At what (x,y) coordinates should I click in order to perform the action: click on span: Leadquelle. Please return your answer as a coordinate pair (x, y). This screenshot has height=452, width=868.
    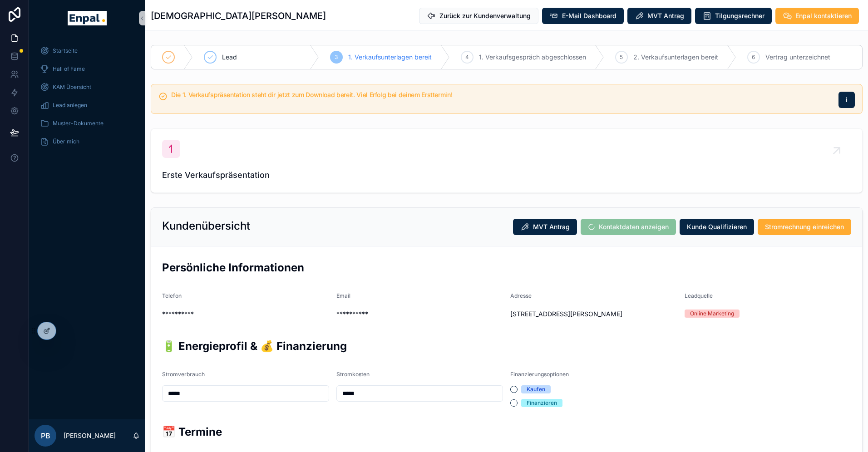
    Looking at the image, I should click on (699, 295).